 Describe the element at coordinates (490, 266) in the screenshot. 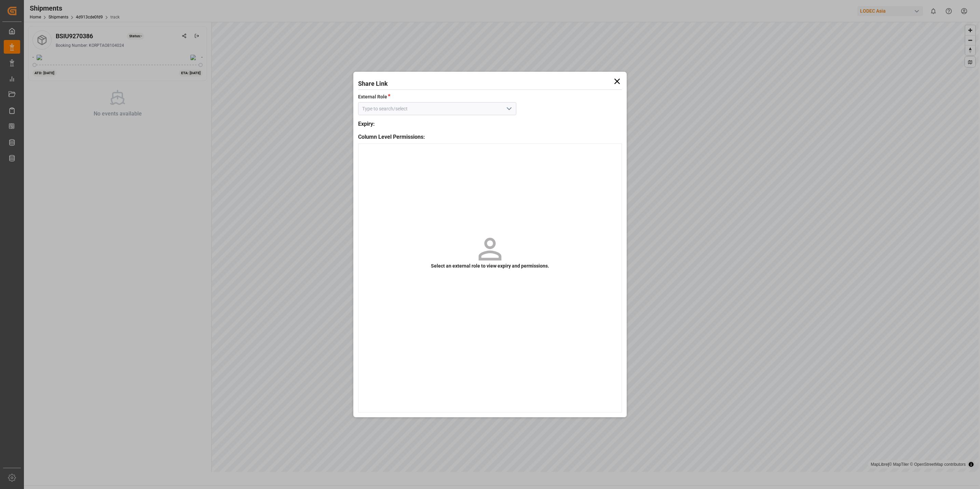

I see `p: Select an external role to view expiry and permissions.` at that location.